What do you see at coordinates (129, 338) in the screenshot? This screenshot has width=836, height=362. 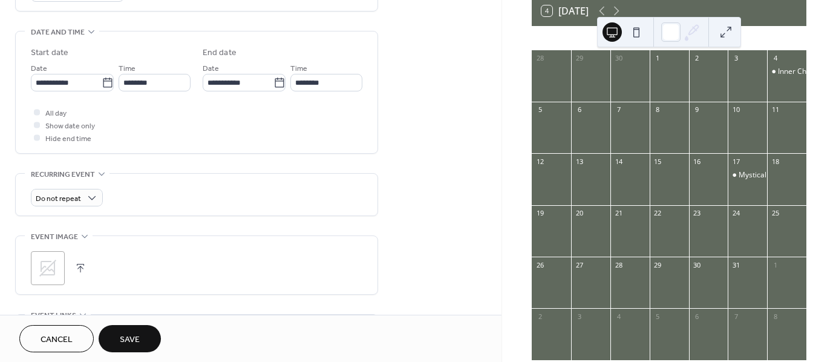 I see `button: Save` at bounding box center [129, 338].